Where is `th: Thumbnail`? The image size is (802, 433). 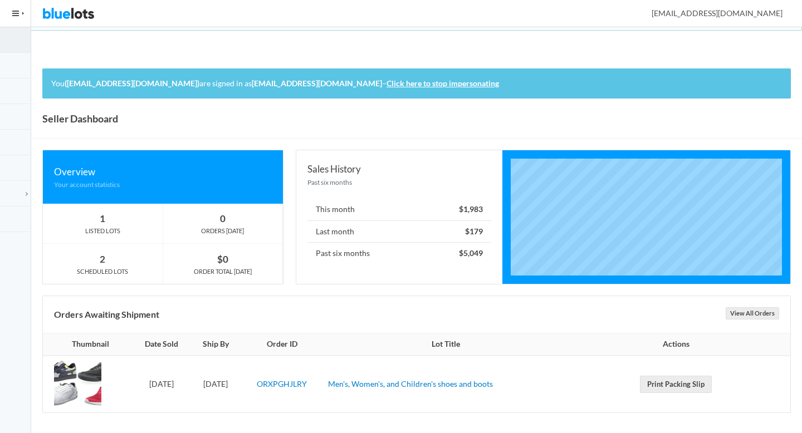
th: Thumbnail is located at coordinates (87, 345).